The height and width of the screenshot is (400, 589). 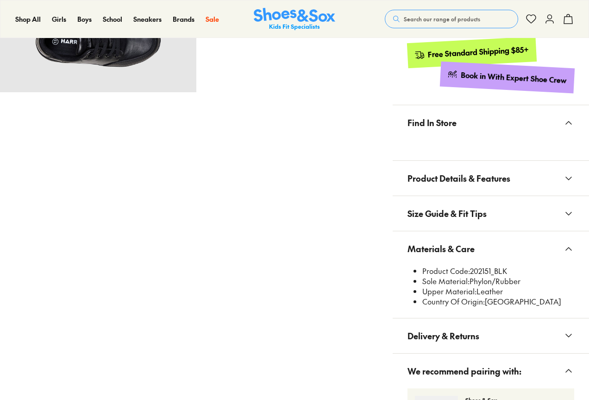 What do you see at coordinates (212, 19) in the screenshot?
I see `a: Sale` at bounding box center [212, 19].